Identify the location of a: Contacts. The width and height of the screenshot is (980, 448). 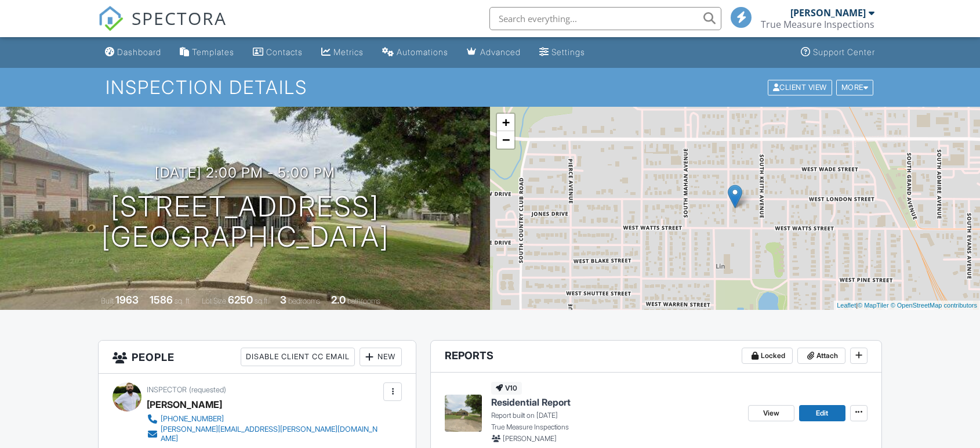
(278, 53).